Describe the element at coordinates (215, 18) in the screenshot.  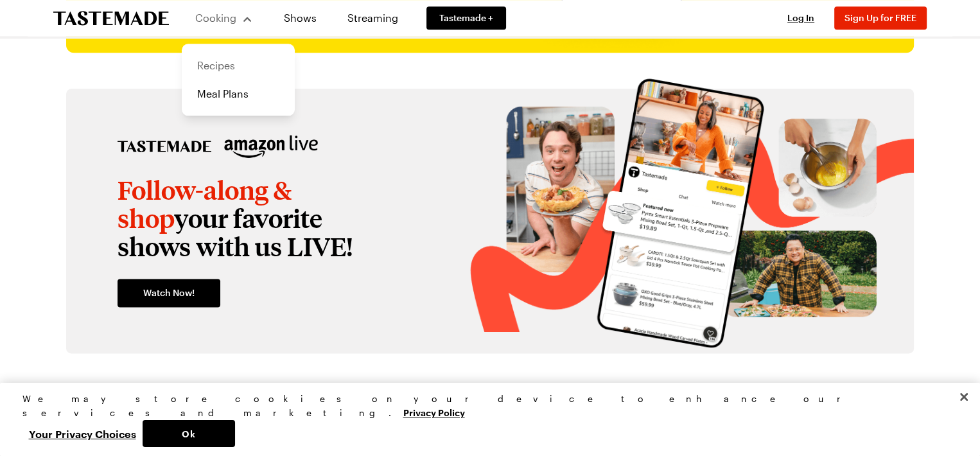
I see `span: Cooking` at that location.